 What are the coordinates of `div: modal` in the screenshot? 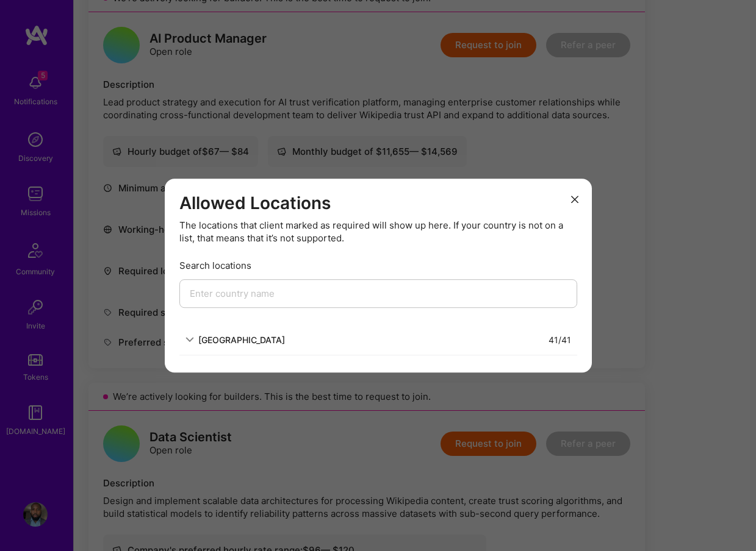 It's located at (378, 276).